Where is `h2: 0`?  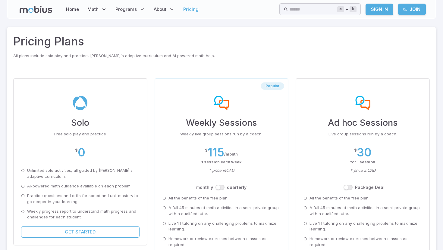
h2: 0 is located at coordinates (81, 152).